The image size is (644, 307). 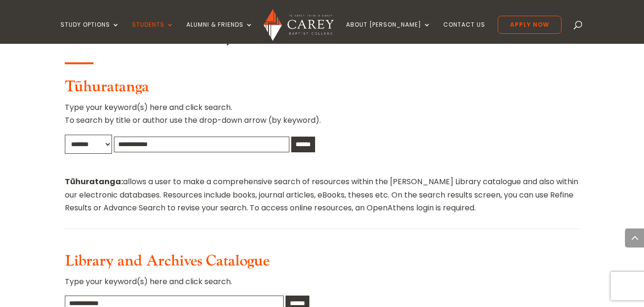 What do you see at coordinates (322, 264) in the screenshot?
I see `h3: Library and Archives Catalogue` at bounding box center [322, 264].